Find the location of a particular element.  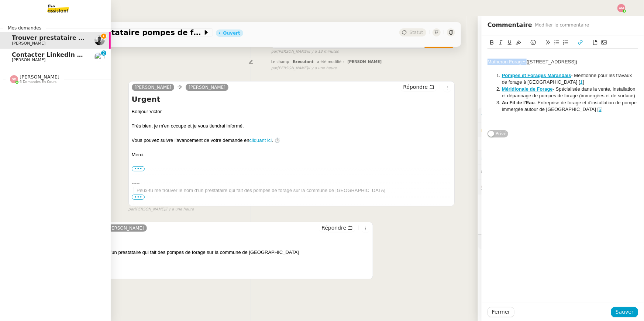

div: Ouvert is located at coordinates (232, 33).